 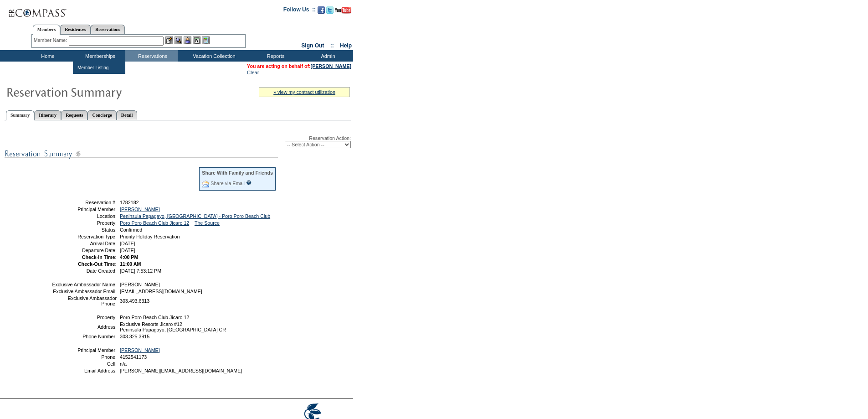 What do you see at coordinates (84, 284) in the screenshot?
I see `td: Exclusive Ambassador Name:` at bounding box center [84, 284].